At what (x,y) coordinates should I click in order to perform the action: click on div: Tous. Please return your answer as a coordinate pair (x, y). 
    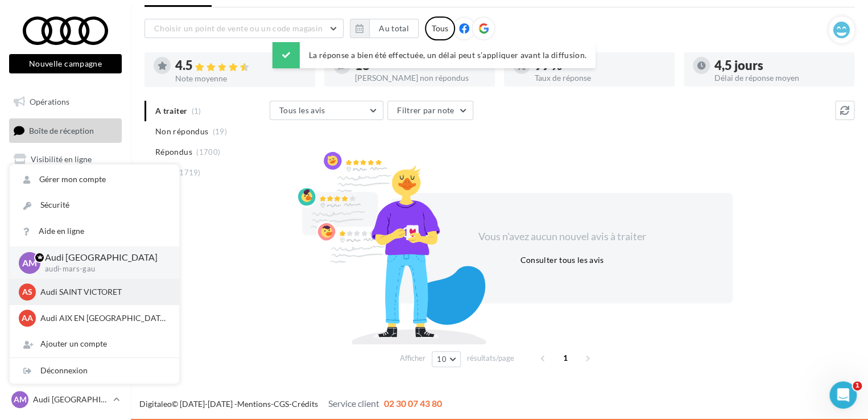
    Looking at the image, I should click on (440, 28).